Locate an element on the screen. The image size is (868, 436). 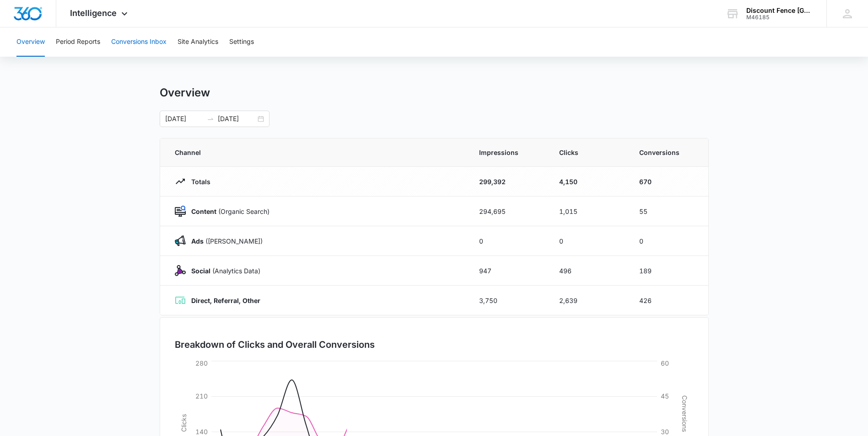
tspan: 60 is located at coordinates (664, 363).